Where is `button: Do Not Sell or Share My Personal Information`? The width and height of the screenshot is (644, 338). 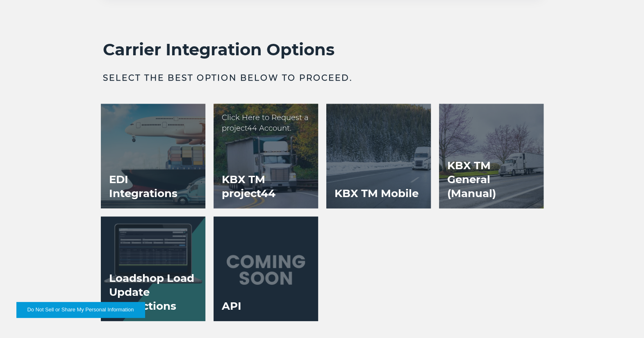 button: Do Not Sell or Share My Personal Information is located at coordinates (80, 309).